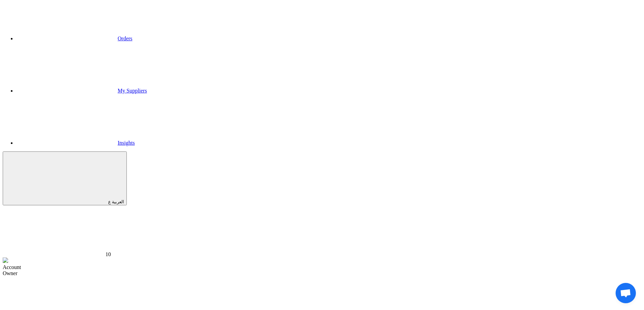 The width and height of the screenshot is (644, 310). Describe the element at coordinates (75, 38) in the screenshot. I see `a: Orders` at that location.